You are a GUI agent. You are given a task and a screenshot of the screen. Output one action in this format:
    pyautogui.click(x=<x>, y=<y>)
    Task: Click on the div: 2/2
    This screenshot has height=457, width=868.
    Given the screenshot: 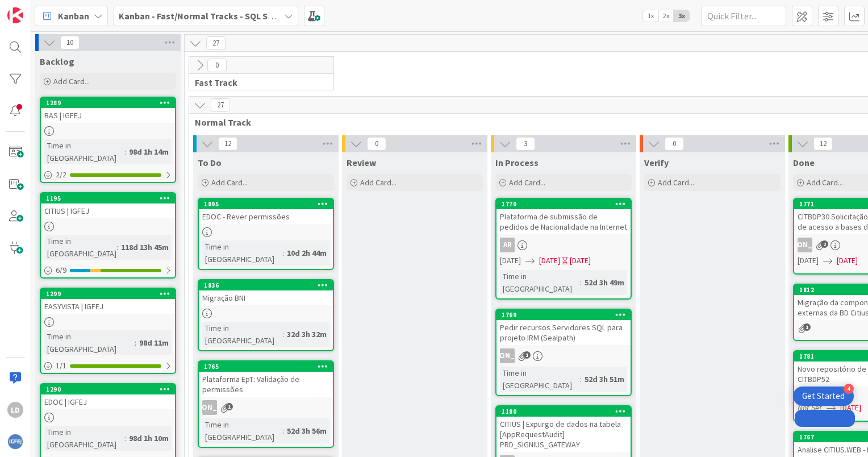 What is the action you would take?
    pyautogui.click(x=108, y=175)
    